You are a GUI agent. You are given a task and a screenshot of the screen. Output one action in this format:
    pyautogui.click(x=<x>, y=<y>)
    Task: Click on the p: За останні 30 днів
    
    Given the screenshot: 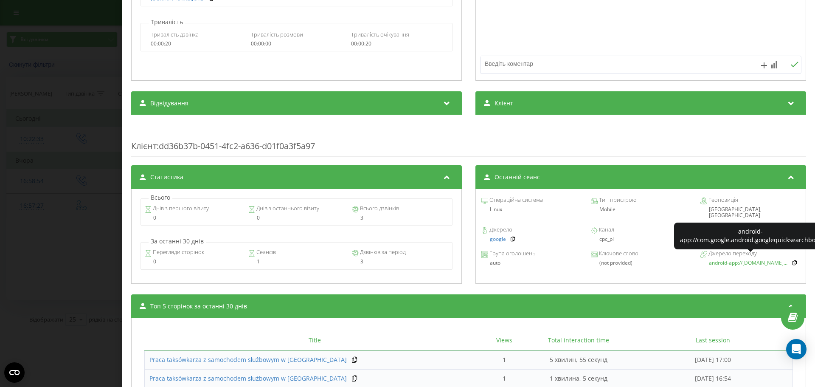 What is the action you would take?
    pyautogui.click(x=177, y=241)
    